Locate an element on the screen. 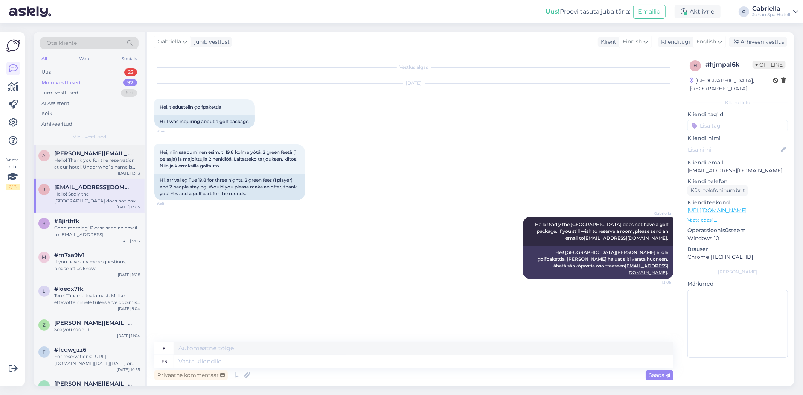  div: Vaata siia is located at coordinates (13, 174).